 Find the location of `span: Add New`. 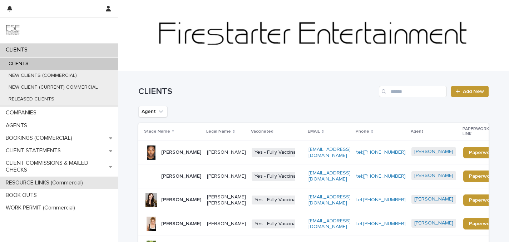

span: Add New is located at coordinates (473, 91).